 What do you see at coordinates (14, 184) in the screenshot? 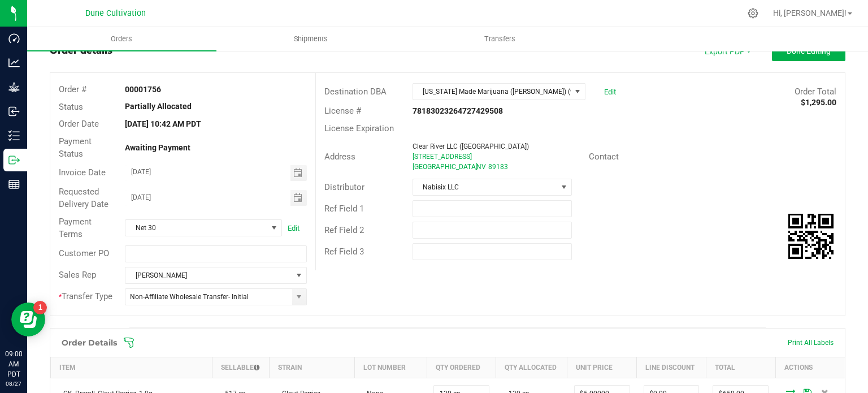
I see `inline-svg: Reports` at bounding box center [14, 184].